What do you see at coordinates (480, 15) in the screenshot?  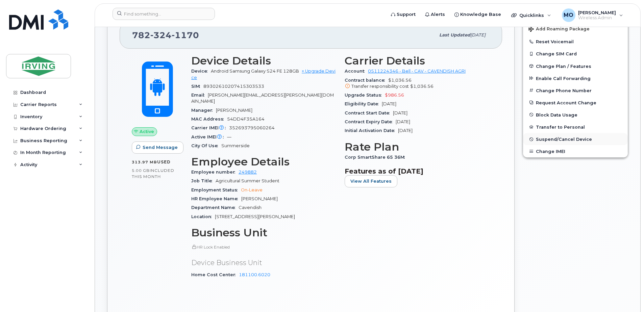 I see `span: Knowledge Base` at bounding box center [480, 15].